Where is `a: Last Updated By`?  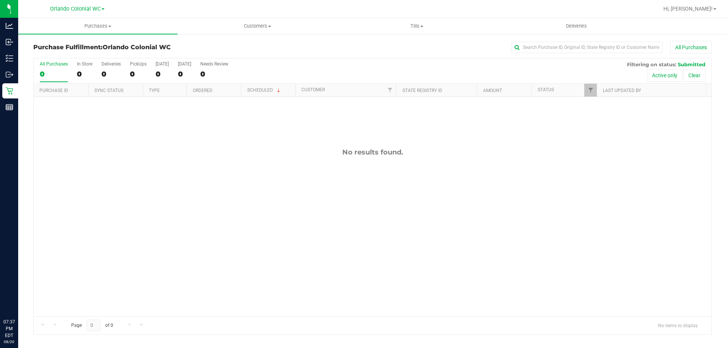 a: Last Updated By is located at coordinates (622, 91).